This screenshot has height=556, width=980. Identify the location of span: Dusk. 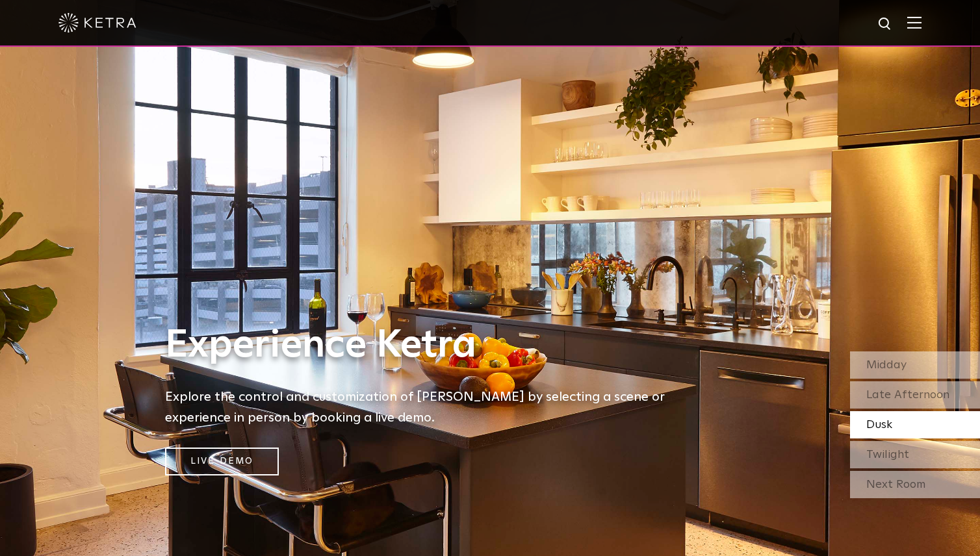
(879, 425).